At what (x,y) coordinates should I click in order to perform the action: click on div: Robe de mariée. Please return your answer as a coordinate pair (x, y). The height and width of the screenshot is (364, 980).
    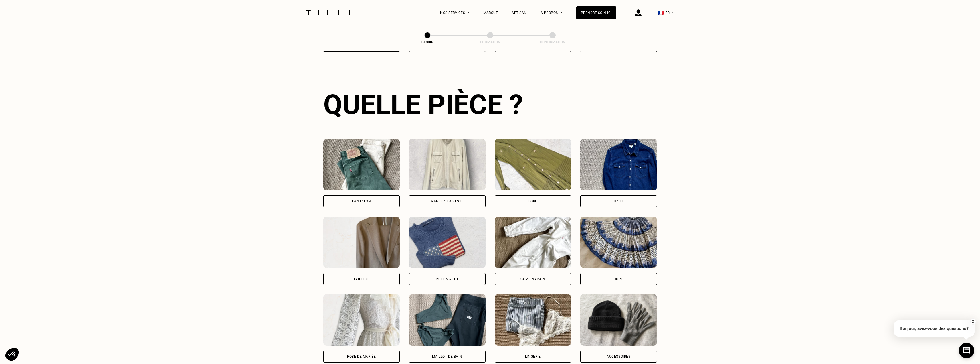
    Looking at the image, I should click on (361, 357).